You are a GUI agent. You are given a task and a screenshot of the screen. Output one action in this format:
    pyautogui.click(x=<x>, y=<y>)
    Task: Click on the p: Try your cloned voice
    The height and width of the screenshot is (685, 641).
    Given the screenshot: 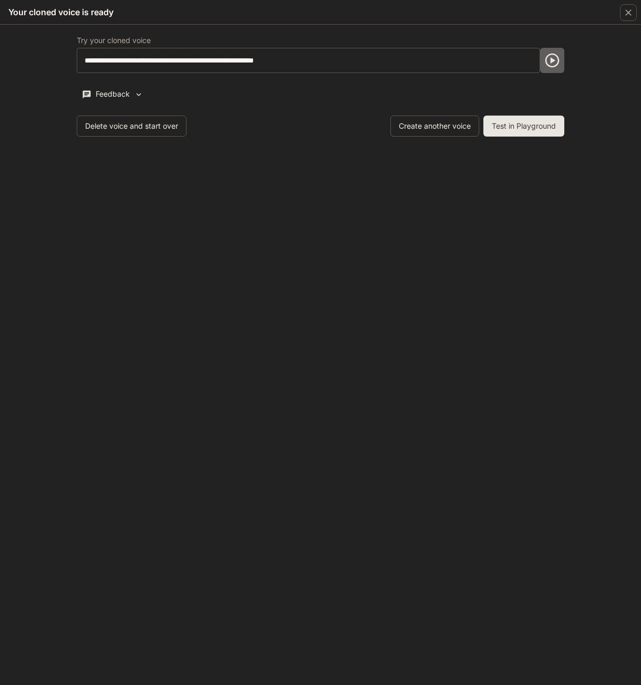 What is the action you would take?
    pyautogui.click(x=113, y=40)
    